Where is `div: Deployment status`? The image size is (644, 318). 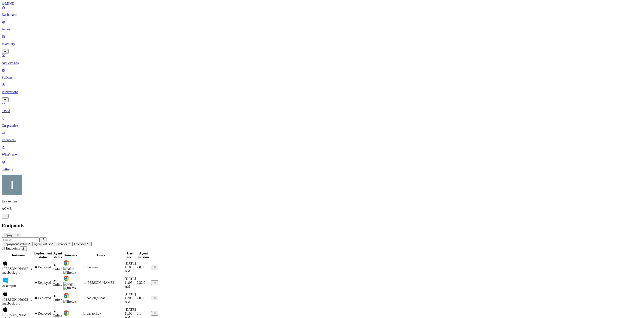
div: Deployment status is located at coordinates (43, 255).